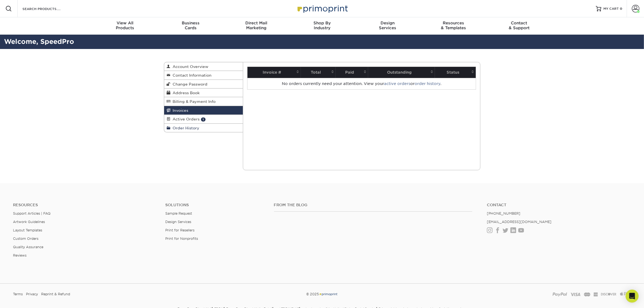 The image size is (644, 308). What do you see at coordinates (322, 294) in the screenshot?
I see `div: © 2025` at bounding box center [322, 294].